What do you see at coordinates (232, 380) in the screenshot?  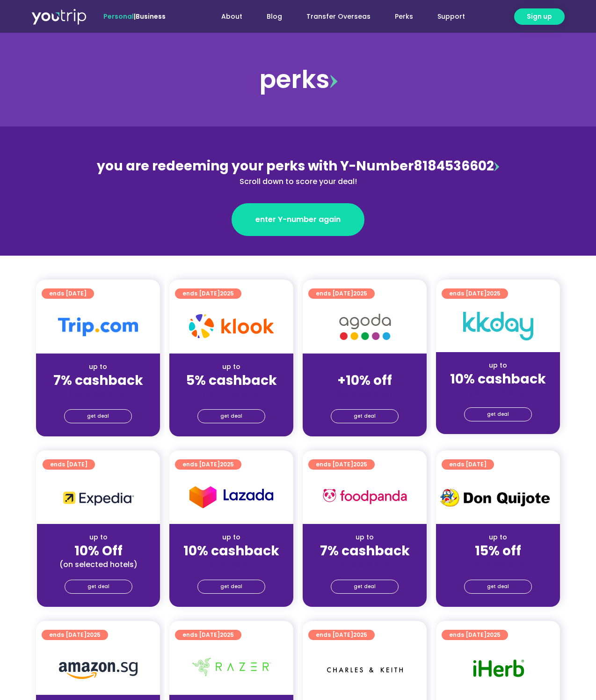 I see `strong: 5% cashback` at bounding box center [232, 380].